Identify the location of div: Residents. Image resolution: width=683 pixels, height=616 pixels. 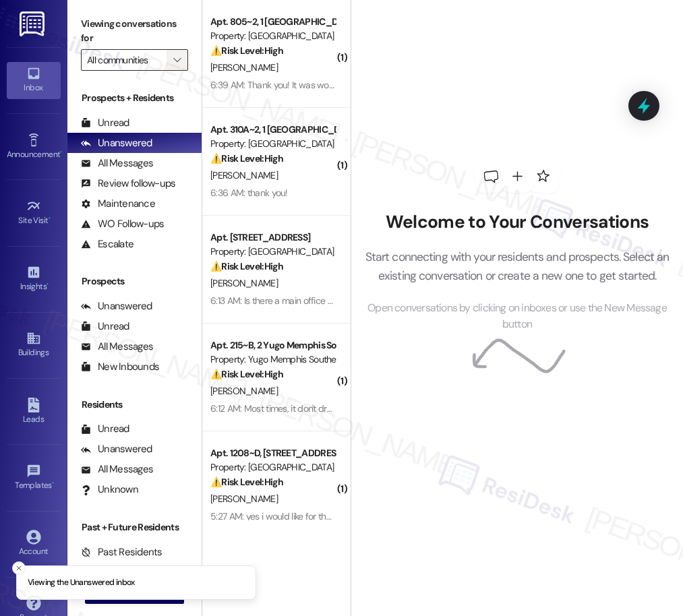
(134, 405).